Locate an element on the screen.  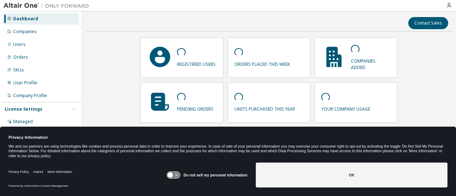
div: License Settings is located at coordinates (24, 109).